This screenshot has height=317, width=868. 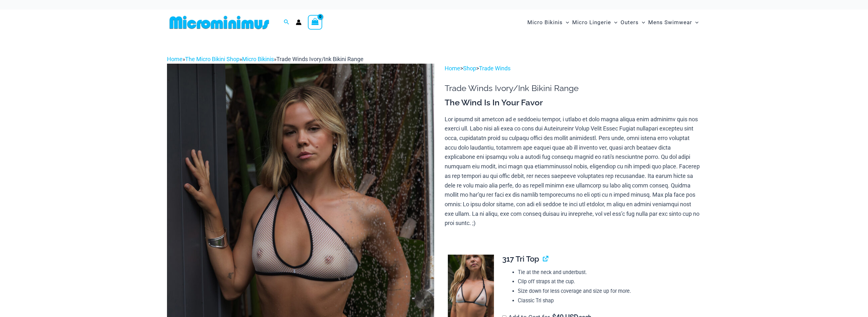 I want to click on p: Lor ipsumd sit ametcon ad e seddoeiu tempor, i utlabo et dolo magna aliqua enim adminimv quis nos..., so click(x=573, y=171).